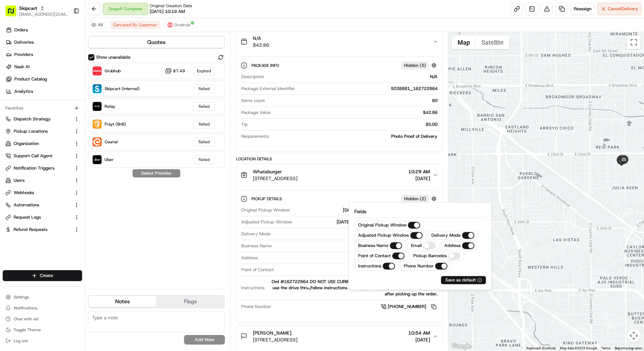  What do you see at coordinates (26, 319) in the screenshot?
I see `span: Chat with us!` at bounding box center [26, 319].